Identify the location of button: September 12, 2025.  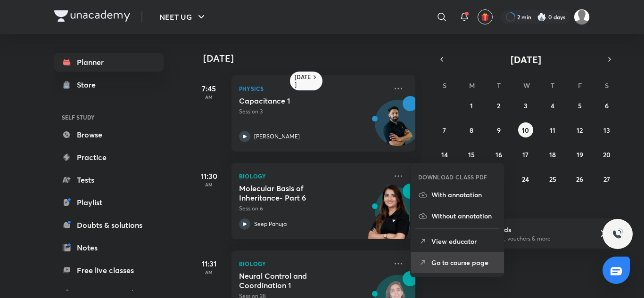
(579, 130).